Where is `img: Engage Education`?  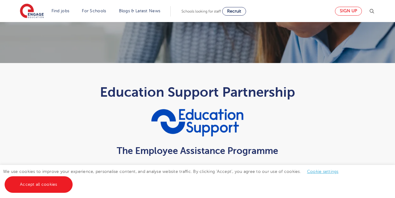 img: Engage Education is located at coordinates (32, 11).